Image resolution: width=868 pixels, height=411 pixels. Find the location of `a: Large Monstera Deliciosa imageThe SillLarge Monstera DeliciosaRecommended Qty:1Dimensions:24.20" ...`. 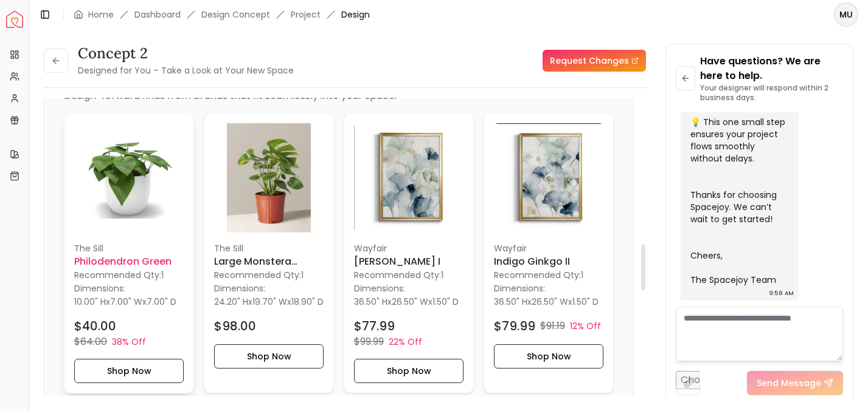

a: Large Monstera Deliciosa imageThe SillLarge Monstera DeliciosaRecommended Qty:1Dimensions:24.20" ... is located at coordinates (269, 254).